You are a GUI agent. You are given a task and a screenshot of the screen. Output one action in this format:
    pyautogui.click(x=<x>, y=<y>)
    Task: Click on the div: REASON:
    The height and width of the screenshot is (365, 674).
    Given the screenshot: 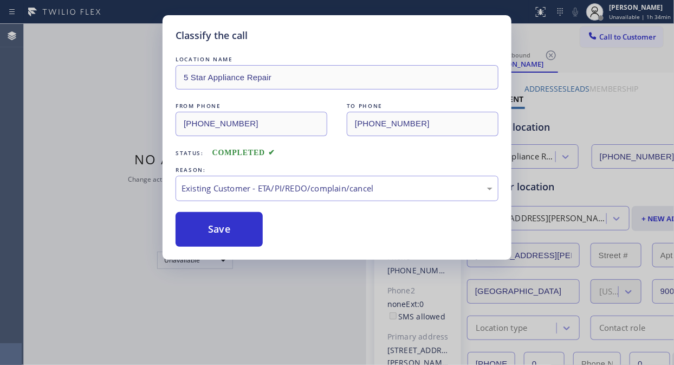 What is the action you would take?
    pyautogui.click(x=337, y=170)
    